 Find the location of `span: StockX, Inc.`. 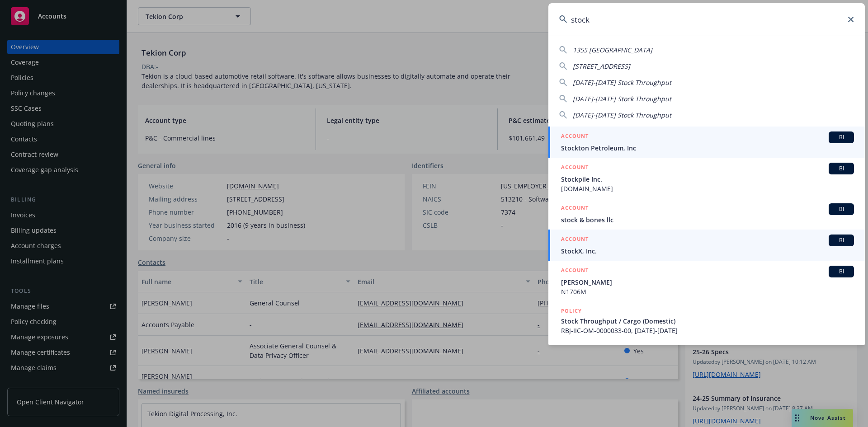

span: StockX, Inc. is located at coordinates (708, 251).